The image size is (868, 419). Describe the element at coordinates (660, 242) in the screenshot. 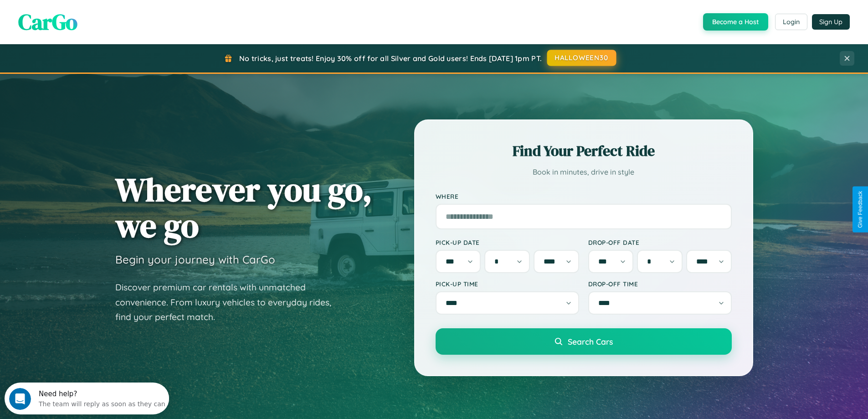

I see `label: Drop-off Date` at that location.